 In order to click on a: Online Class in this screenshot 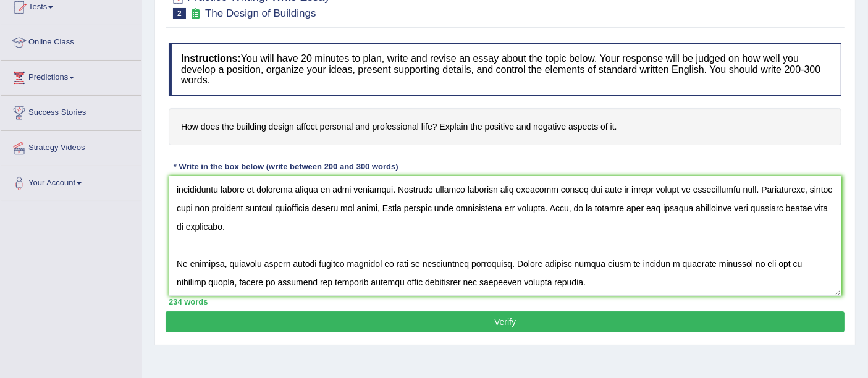, I will do `click(71, 41)`.